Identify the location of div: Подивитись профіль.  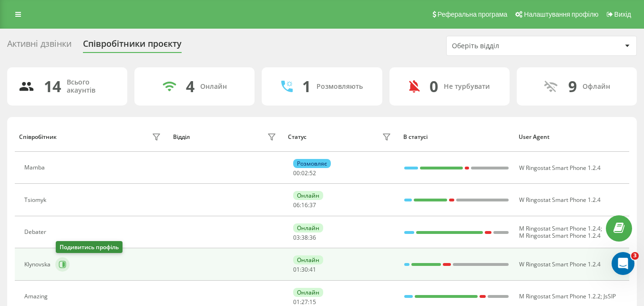
(89, 247).